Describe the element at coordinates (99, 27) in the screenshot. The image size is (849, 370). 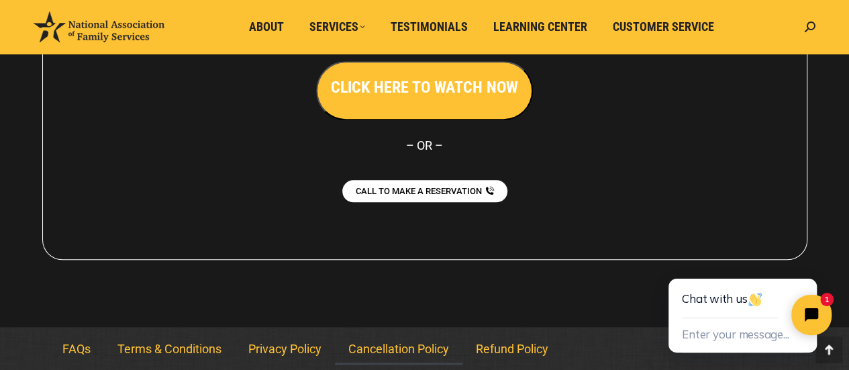
I see `img: National Association of Family Services` at that location.